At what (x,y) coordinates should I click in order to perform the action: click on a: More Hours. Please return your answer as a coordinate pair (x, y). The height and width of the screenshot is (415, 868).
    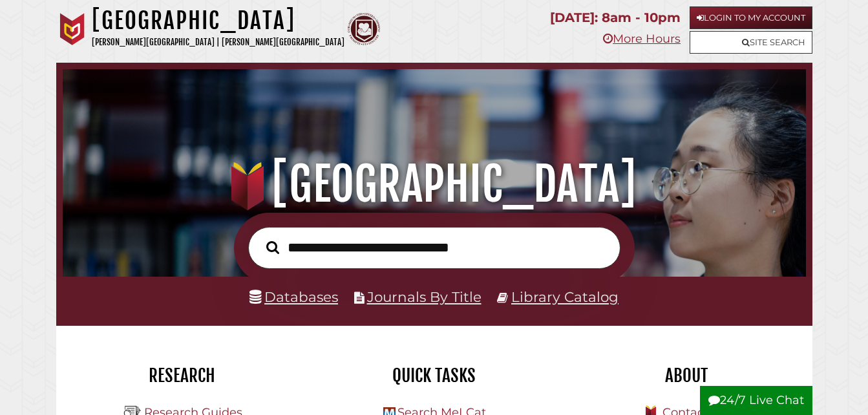
    Looking at the image, I should click on (642, 39).